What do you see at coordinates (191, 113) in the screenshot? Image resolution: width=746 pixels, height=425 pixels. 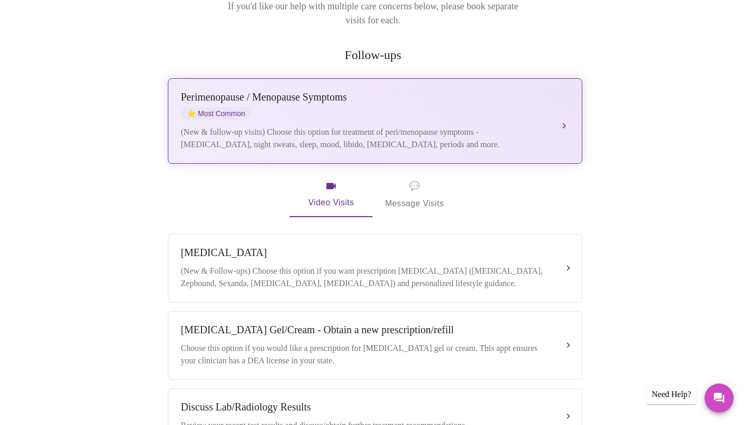 I see `span: star` at bounding box center [191, 113].